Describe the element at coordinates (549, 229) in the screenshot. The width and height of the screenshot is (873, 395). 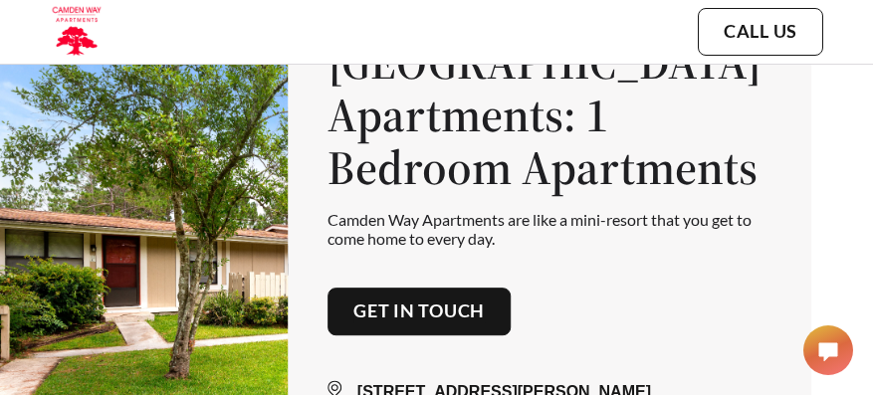
I see `p: Camden Way Apartments are like a mini-resort that you get to come home to every day.` at that location.